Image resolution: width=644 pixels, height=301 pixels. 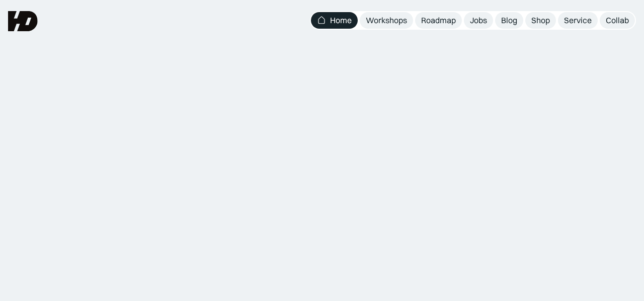 I want to click on div: Shop, so click(x=540, y=20).